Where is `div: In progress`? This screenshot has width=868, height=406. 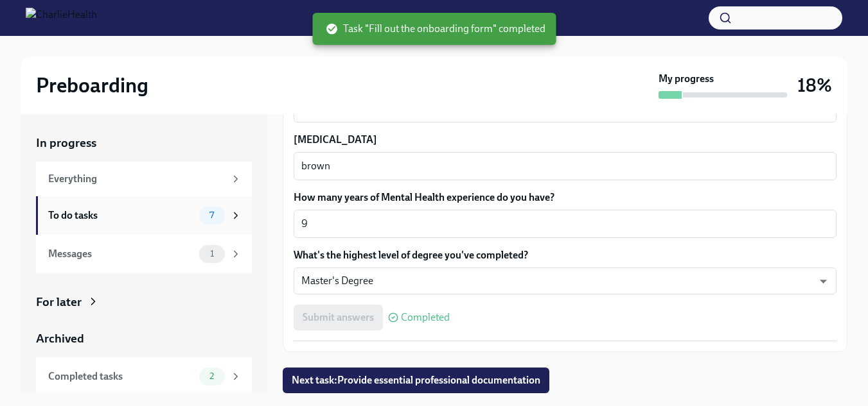
div: In progress is located at coordinates (144, 143).